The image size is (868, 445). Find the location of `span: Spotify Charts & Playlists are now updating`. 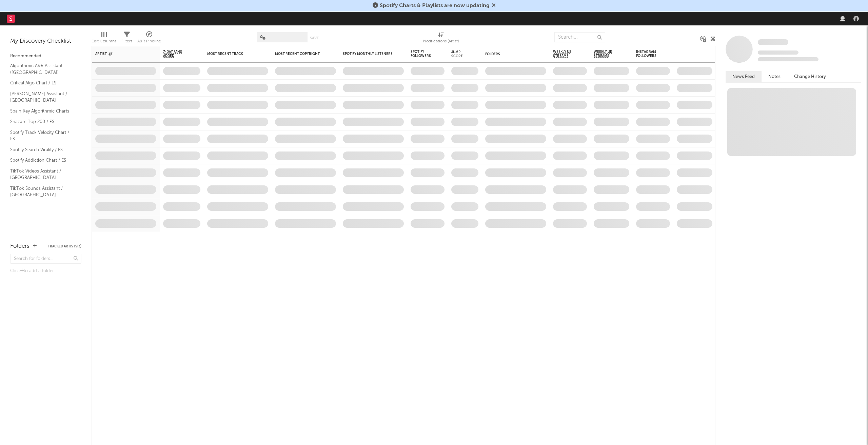

span: Spotify Charts & Playlists are now updating is located at coordinates (434, 5).